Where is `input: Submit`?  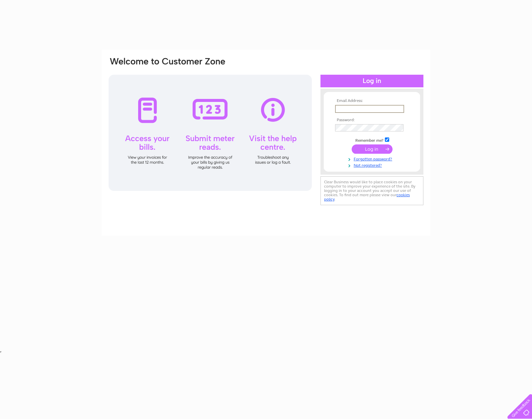 input: Submit is located at coordinates (372, 149).